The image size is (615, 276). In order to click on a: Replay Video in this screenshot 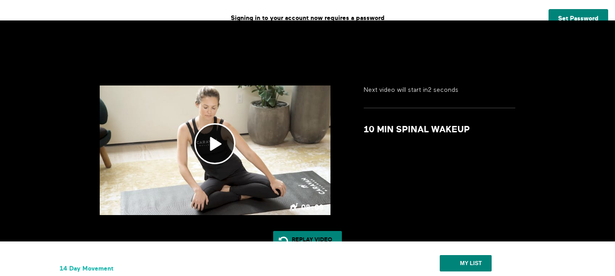, I will do `click(307, 240)`.